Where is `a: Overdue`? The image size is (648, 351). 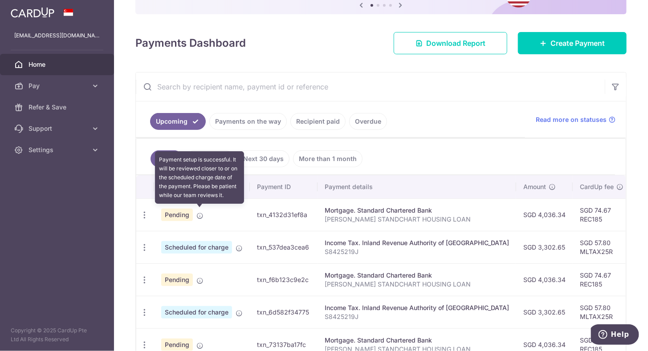
a: Overdue is located at coordinates (368, 122).